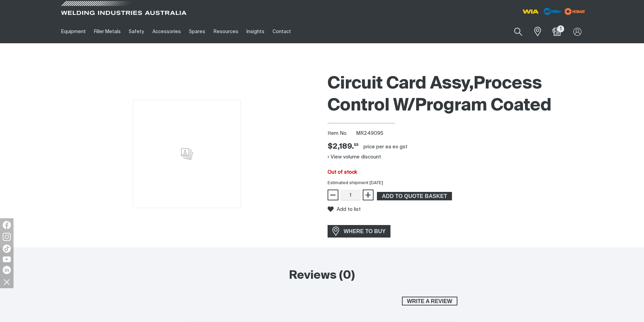 The height and width of the screenshot is (322, 644). I want to click on a: Safety, so click(136, 31).